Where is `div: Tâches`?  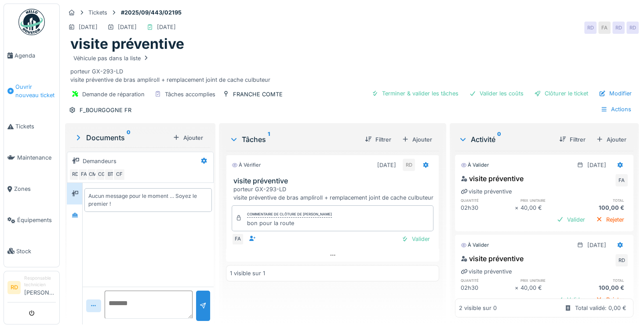
div: Tâches is located at coordinates (294, 139).